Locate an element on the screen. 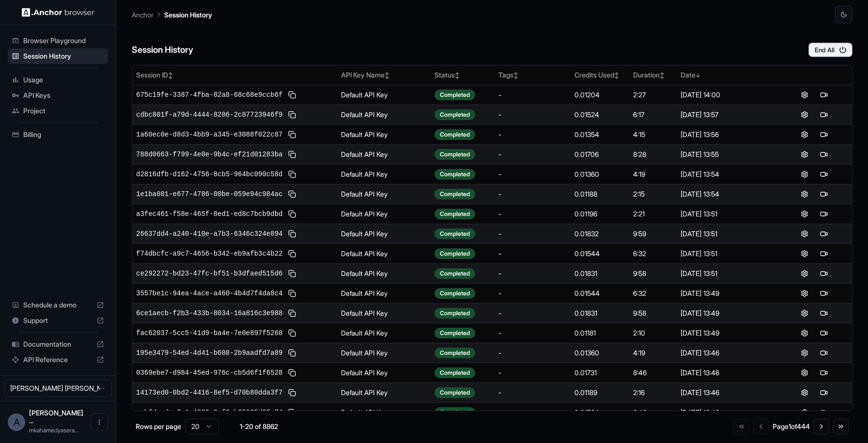 The image size is (868, 443). div: 8:28 is located at coordinates (653, 155).